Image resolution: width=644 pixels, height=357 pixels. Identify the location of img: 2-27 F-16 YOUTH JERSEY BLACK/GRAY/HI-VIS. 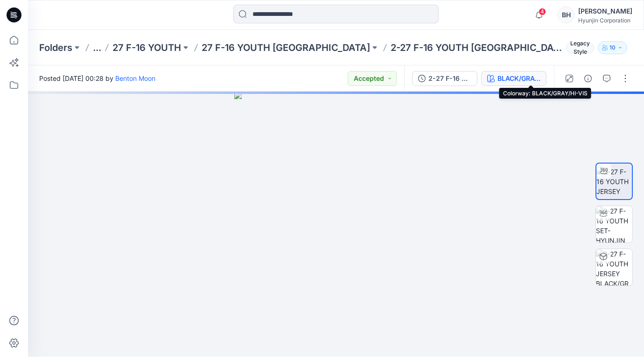
(614, 267).